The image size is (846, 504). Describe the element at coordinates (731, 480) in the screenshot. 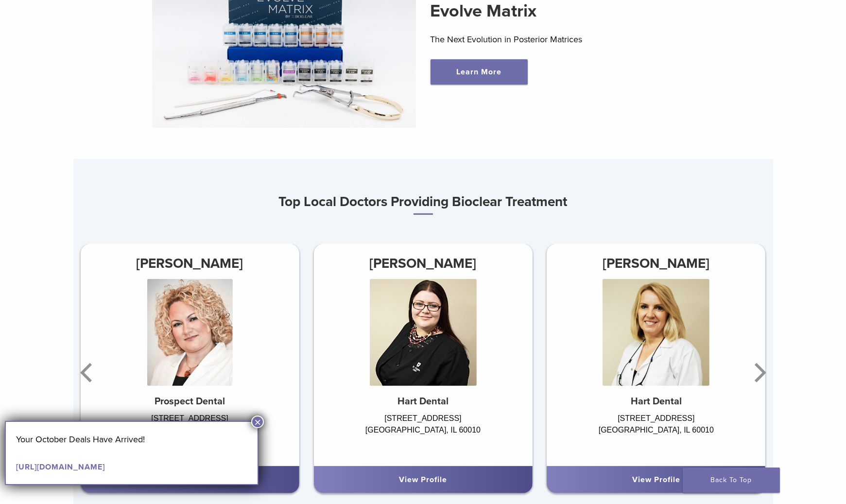

I see `a: Back To Top` at that location.